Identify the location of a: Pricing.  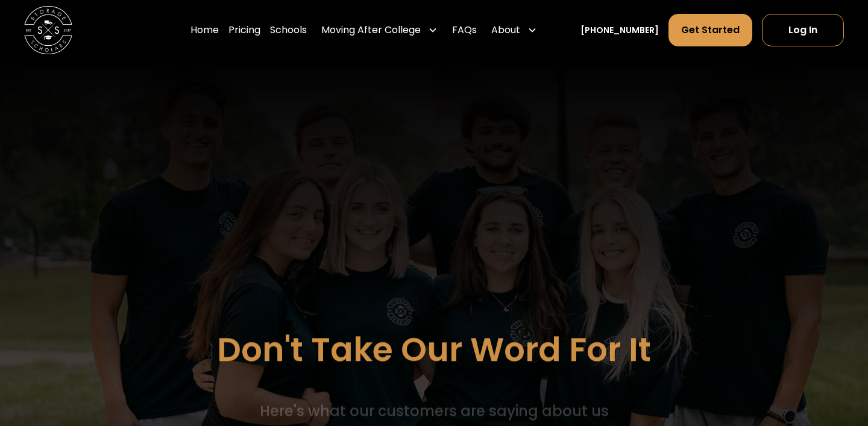
(244, 30).